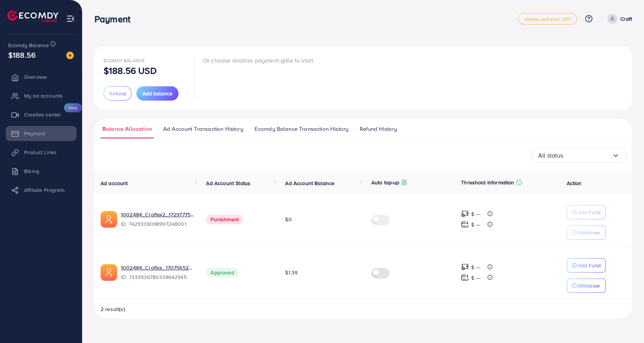 This screenshot has height=343, width=644. What do you see at coordinates (228, 183) in the screenshot?
I see `span: Ad Account Status` at bounding box center [228, 183].